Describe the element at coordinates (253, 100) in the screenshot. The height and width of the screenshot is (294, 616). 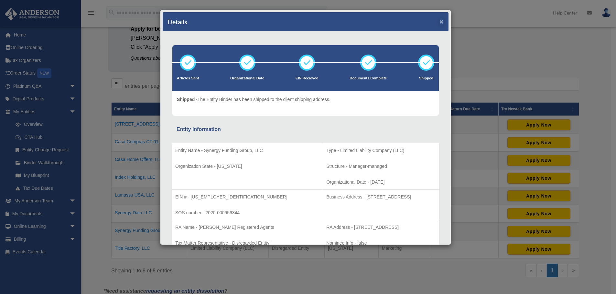
I see `p: The Entity Binder has been shipped to the client shipping address.` at that location.